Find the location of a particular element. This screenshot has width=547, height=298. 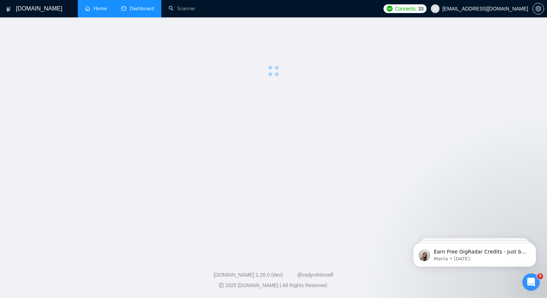

span: Connects: is located at coordinates (406, 9).